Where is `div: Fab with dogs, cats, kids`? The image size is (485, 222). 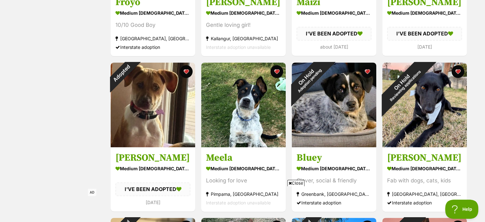 div: Fab with dogs, cats, kids is located at coordinates (425, 180).